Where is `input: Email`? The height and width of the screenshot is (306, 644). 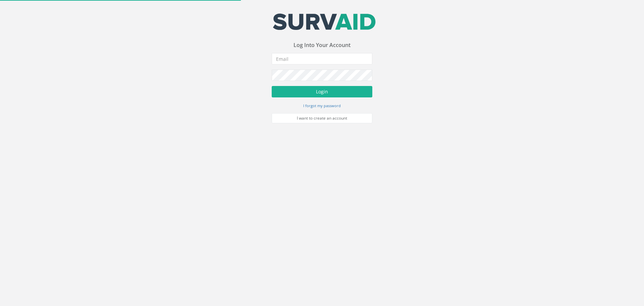 input: Email is located at coordinates (322, 59).